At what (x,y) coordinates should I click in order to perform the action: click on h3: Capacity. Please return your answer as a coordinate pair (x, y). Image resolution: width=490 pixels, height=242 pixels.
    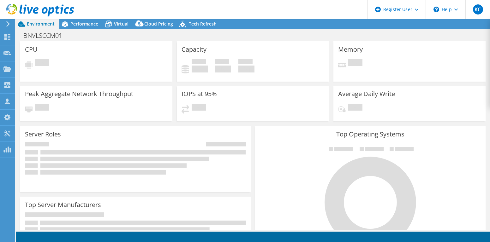
    Looking at the image, I should click on (194, 50).